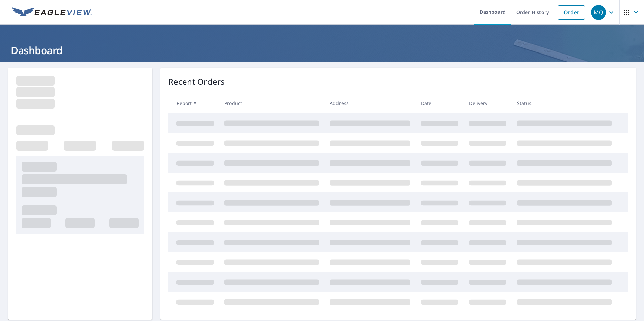 This screenshot has height=321, width=644. I want to click on div: MQ, so click(598, 13).